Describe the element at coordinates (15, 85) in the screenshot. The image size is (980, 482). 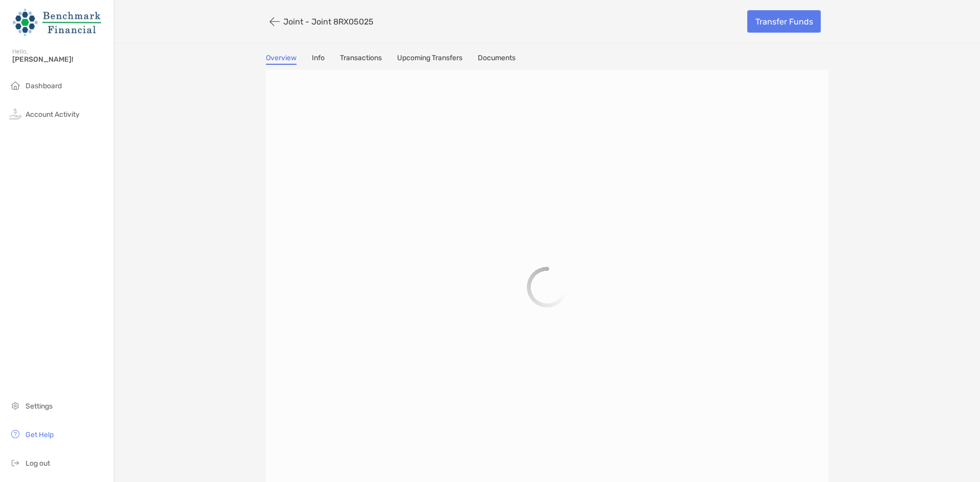
I see `img: household icon` at that location.